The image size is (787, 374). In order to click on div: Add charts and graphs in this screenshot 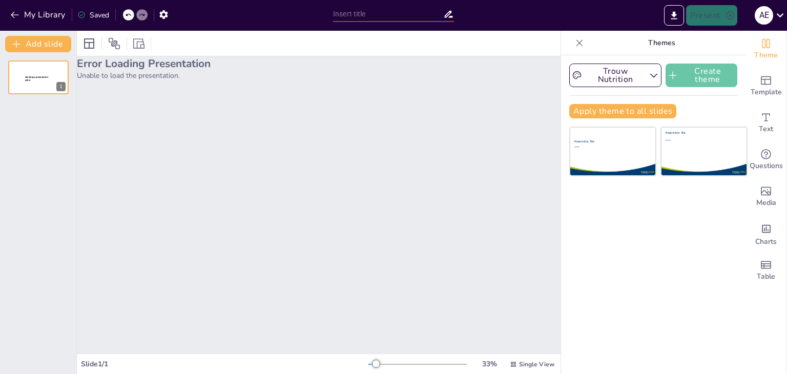, I will do `click(766, 234)`.